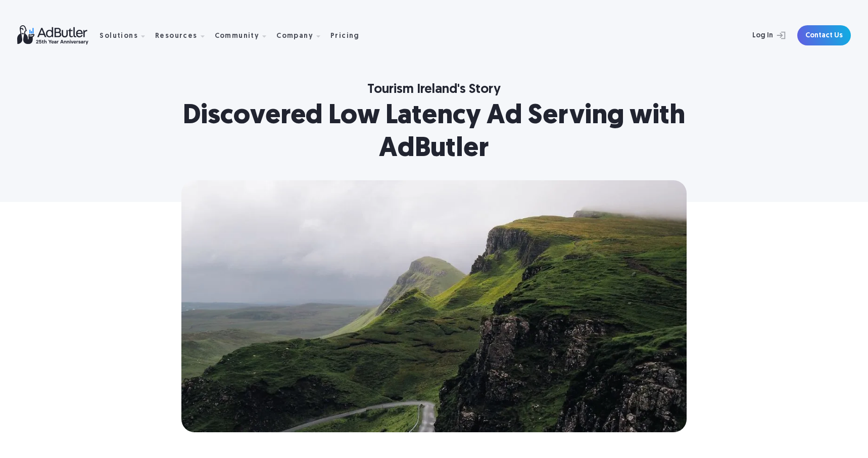 This screenshot has height=458, width=868. Describe the element at coordinates (759, 35) in the screenshot. I see `a: Log In` at that location.